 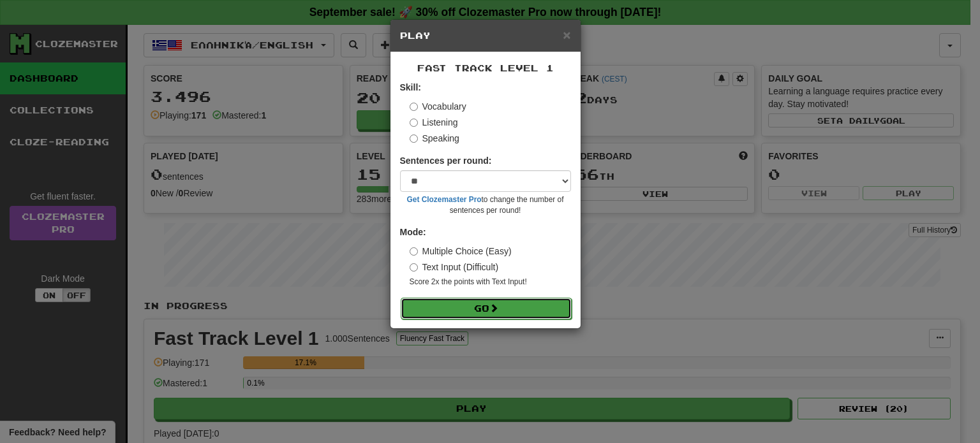 What do you see at coordinates (444, 200) in the screenshot?
I see `a: Get Clozemaster Pro` at bounding box center [444, 200].